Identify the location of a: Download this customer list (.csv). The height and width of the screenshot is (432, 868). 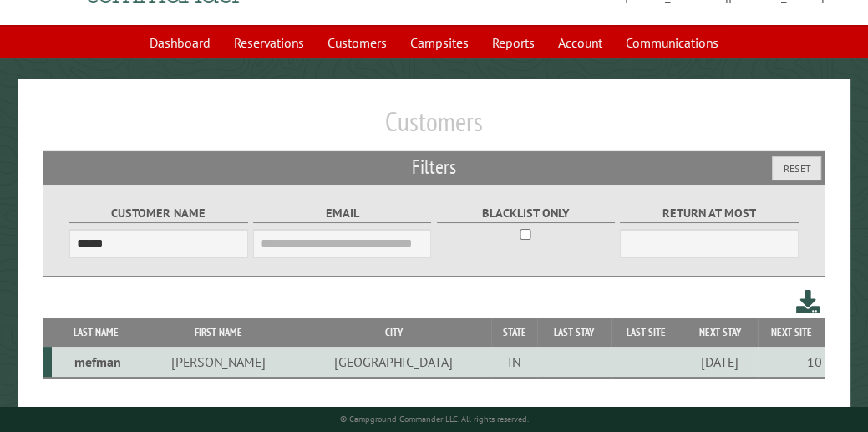
(808, 302).